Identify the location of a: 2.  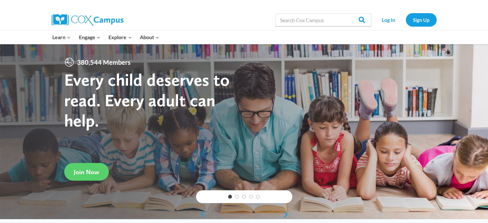
(237, 197).